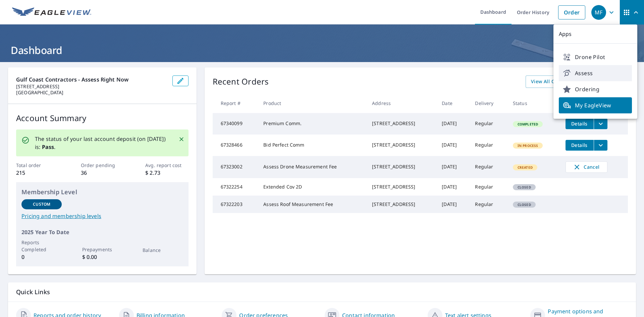 Image resolution: width=644 pixels, height=317 pixels. Describe the element at coordinates (181, 139) in the screenshot. I see `button: Close` at that location.